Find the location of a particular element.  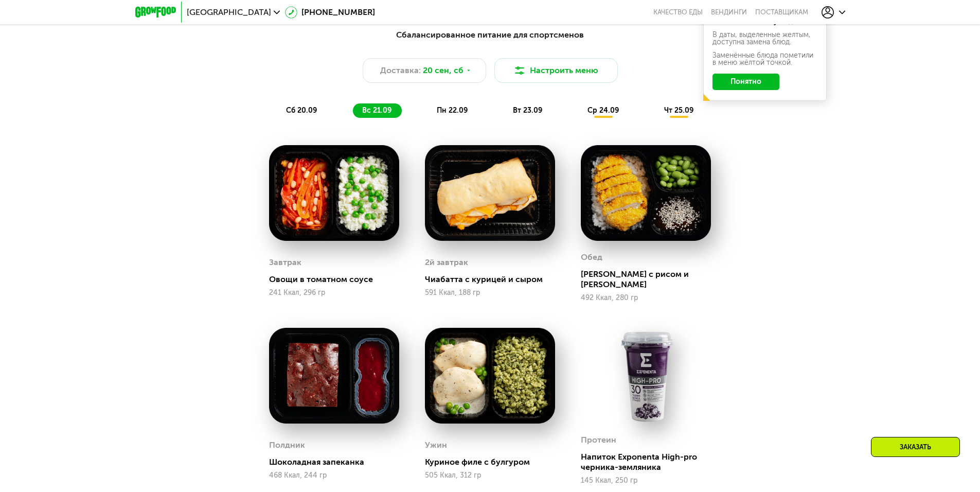

span: ср 24.09 is located at coordinates (603, 110).